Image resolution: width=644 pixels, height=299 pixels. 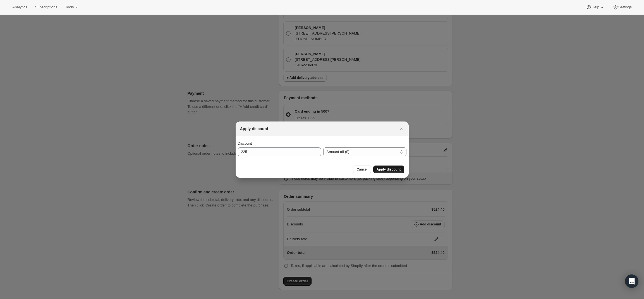 I want to click on span: Apply discount, so click(x=388, y=170).